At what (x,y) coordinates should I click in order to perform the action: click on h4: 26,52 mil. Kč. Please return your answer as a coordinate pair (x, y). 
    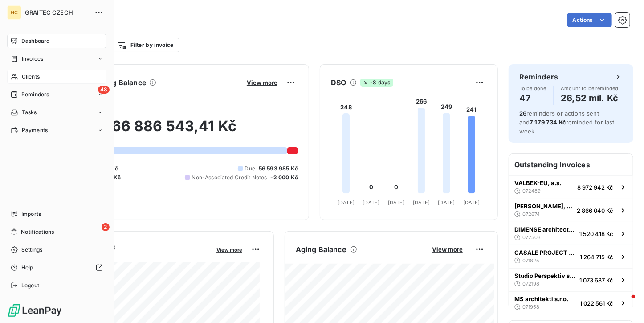
    Looking at the image, I should click on (590, 98).